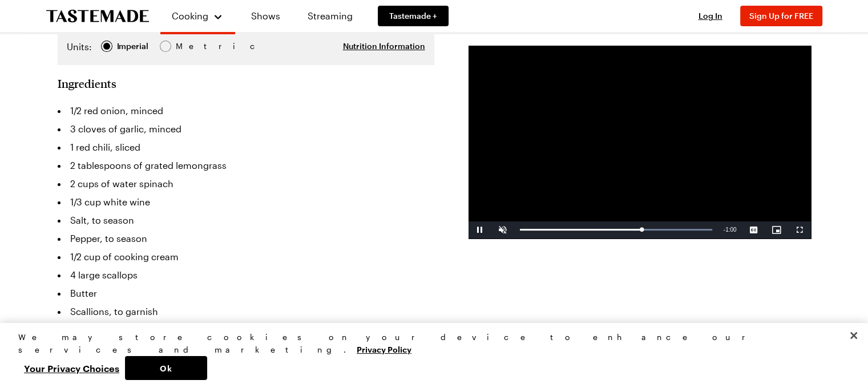  I want to click on a: Tastemade +, so click(413, 16).